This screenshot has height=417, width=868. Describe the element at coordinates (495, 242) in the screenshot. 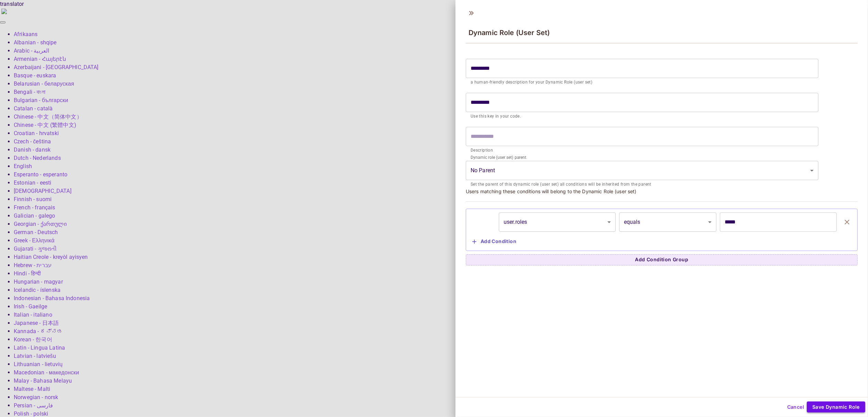

I see `button: Add Condition` at that location.